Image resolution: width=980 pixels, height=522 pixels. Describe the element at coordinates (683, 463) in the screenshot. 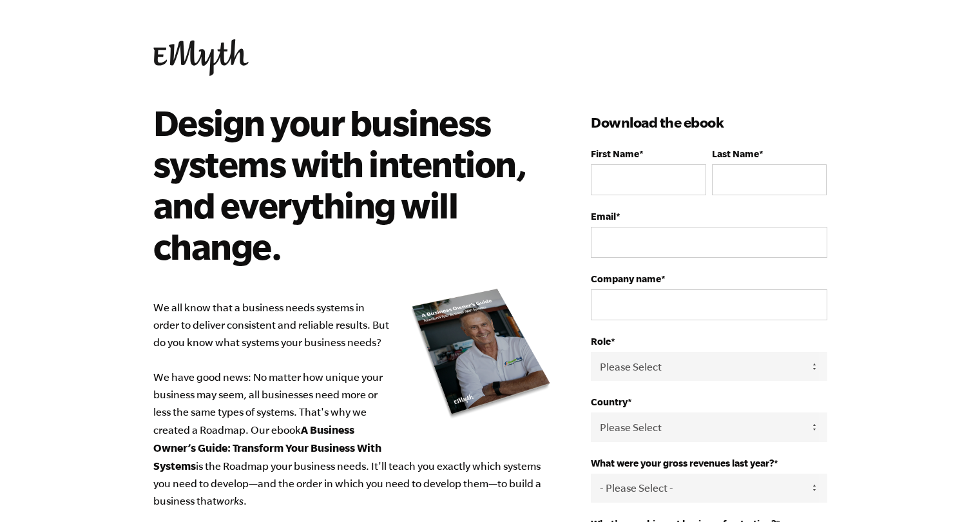

I see `span: What were your gross revenues last year?` at that location.